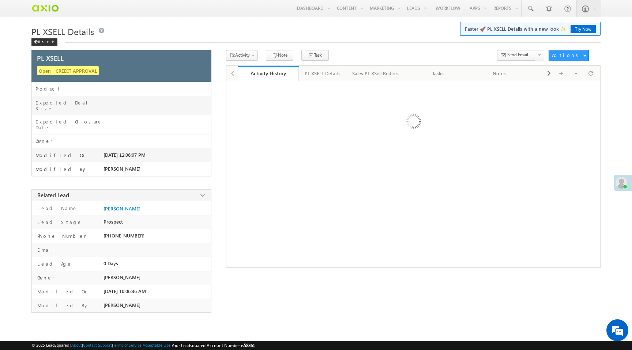 Image resolution: width=632 pixels, height=350 pixels. What do you see at coordinates (561, 74) in the screenshot?
I see `div: Documents` at bounding box center [561, 74].